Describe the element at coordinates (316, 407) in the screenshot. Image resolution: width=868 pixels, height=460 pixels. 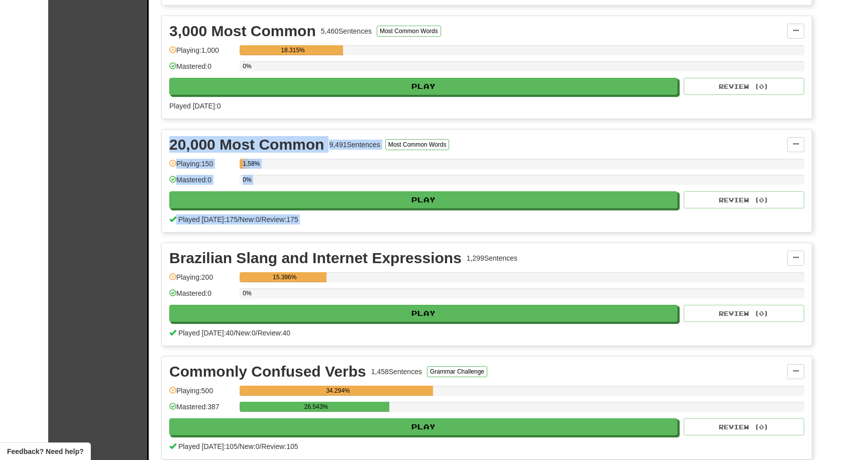
I see `div: 26.543%` at that location.